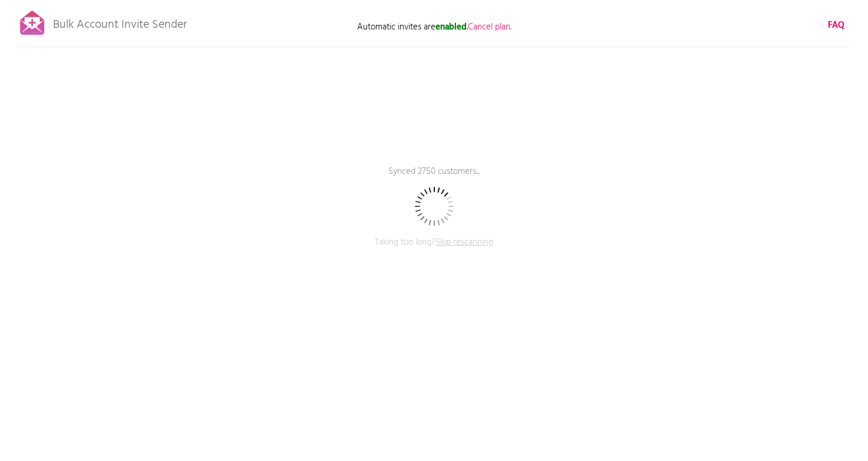 The image size is (868, 461). What do you see at coordinates (451, 27) in the screenshot?
I see `b: enabled` at bounding box center [451, 27].